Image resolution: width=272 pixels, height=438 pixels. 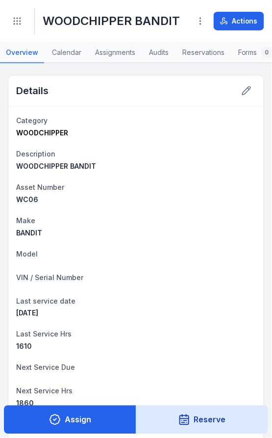 What do you see at coordinates (29, 233) in the screenshot?
I see `span: BANDIT` at bounding box center [29, 233].